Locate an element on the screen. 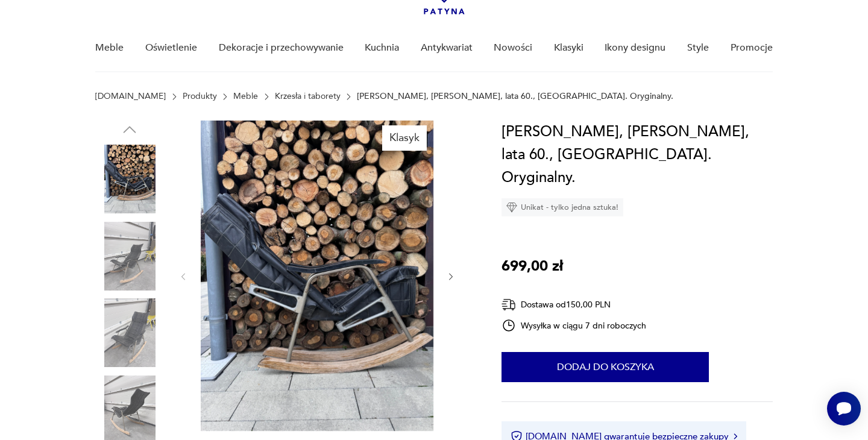 The image size is (868, 440). a: Style is located at coordinates (698, 48).